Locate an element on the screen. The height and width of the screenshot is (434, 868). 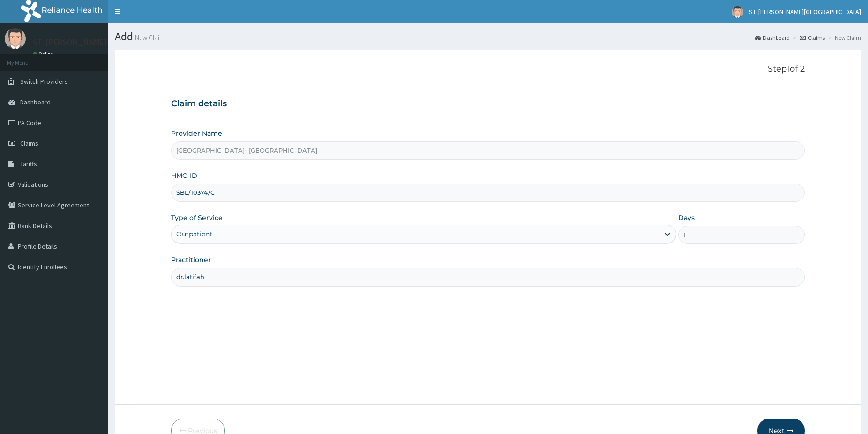
a: Claims is located at coordinates (812, 37).